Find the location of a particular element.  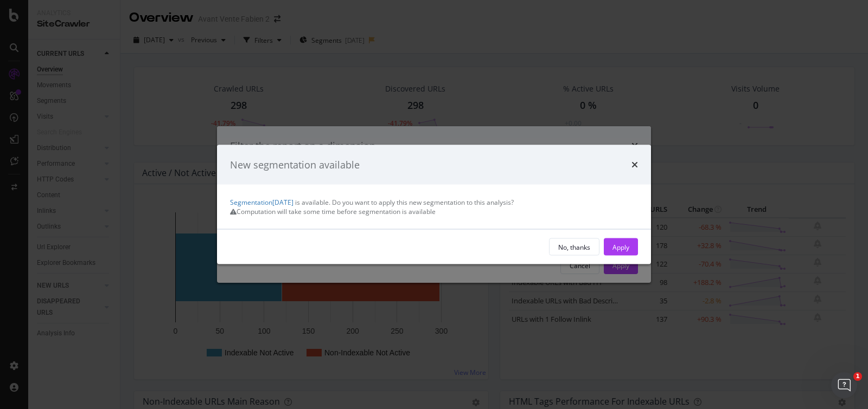

div: times is located at coordinates (635, 165).